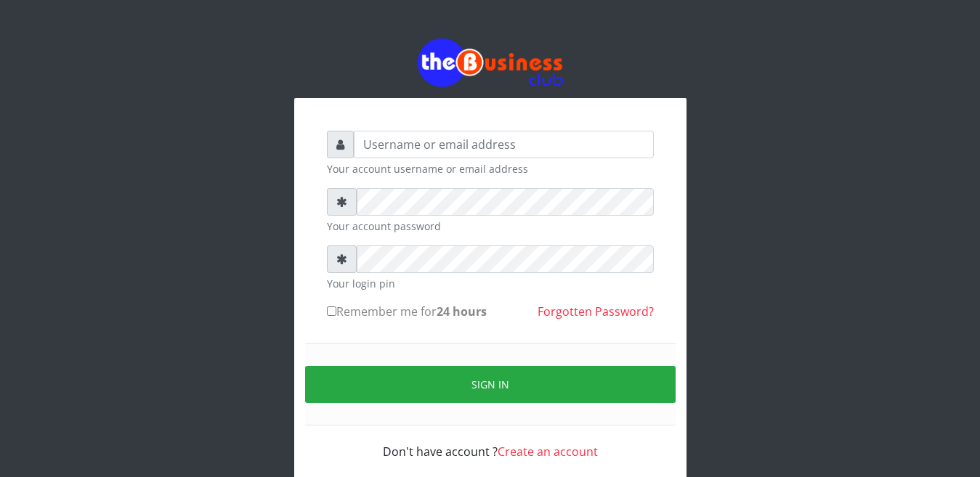  I want to click on button: Sign in, so click(490, 384).